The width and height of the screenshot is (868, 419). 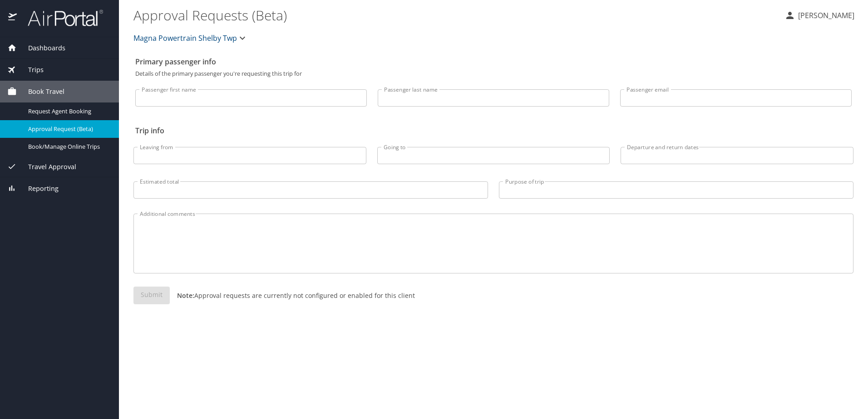 I want to click on h2: Trip info, so click(x=494, y=131).